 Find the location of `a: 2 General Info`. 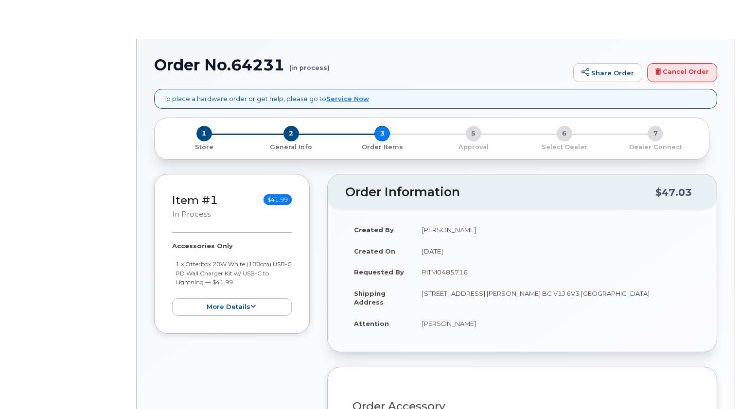

a: 2 General Info is located at coordinates (291, 146).